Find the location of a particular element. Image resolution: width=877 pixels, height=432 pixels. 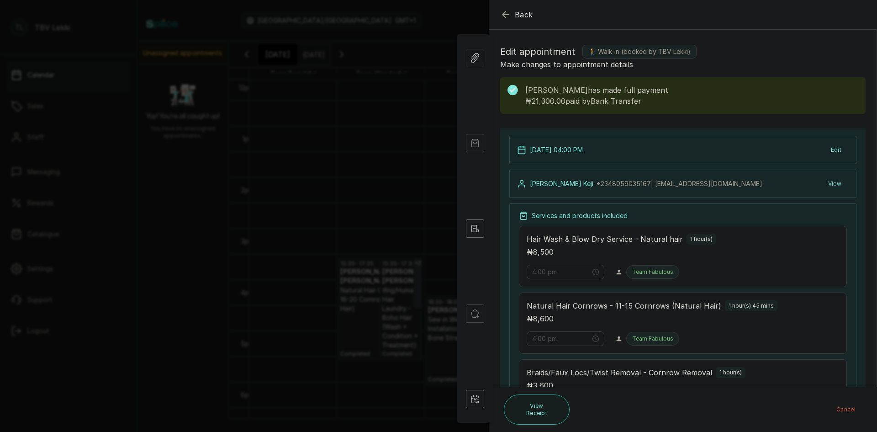

button: View Receipt is located at coordinates (537, 409).